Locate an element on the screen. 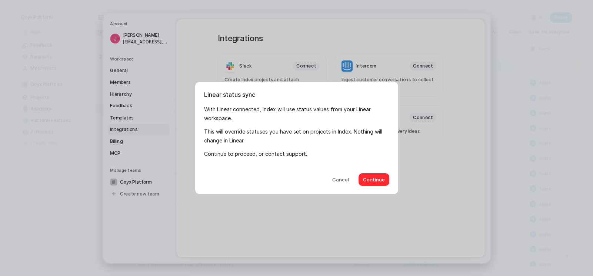 The image size is (593, 276). button: Continue is located at coordinates (374, 179).